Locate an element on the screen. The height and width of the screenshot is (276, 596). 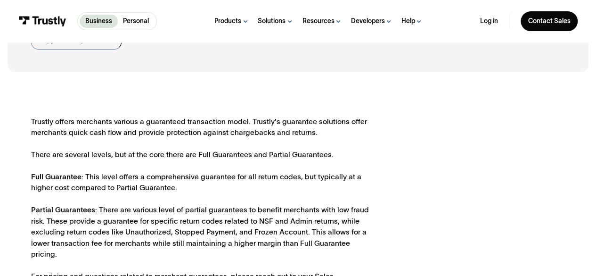
a: Business is located at coordinates (98, 21).